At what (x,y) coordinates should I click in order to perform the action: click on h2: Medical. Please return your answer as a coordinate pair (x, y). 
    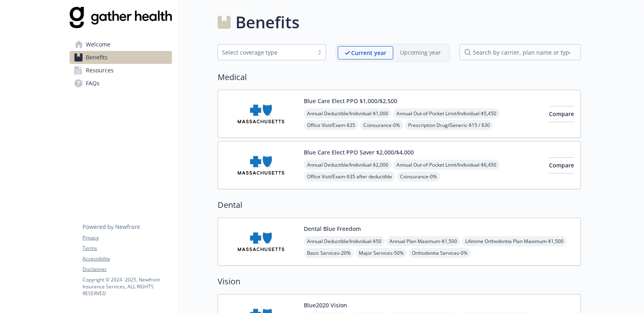
    Looking at the image, I should click on (399, 77).